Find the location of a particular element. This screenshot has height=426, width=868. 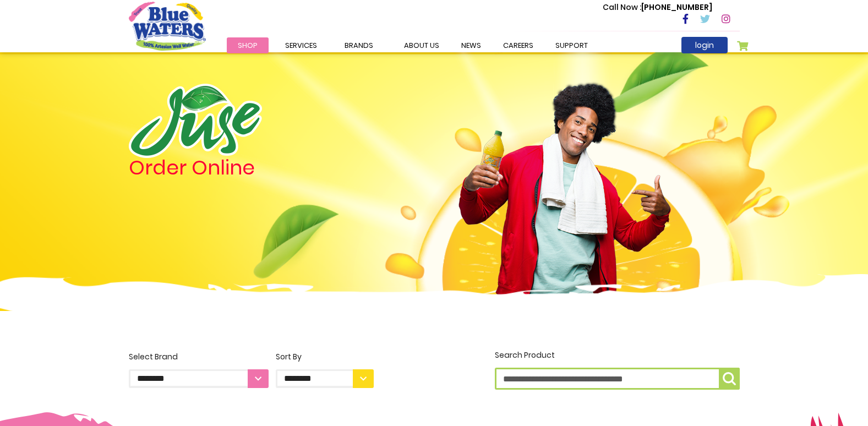

span: Services is located at coordinates (301, 45).